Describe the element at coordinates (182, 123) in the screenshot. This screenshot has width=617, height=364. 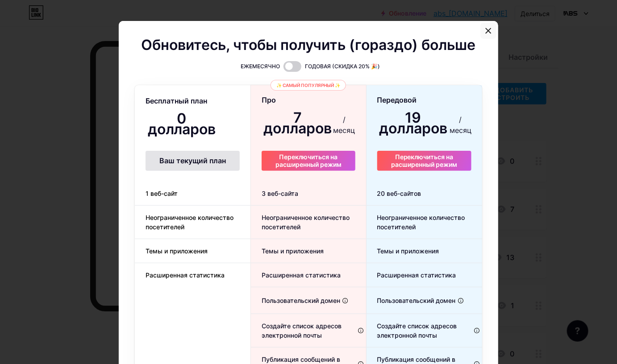
I see `font: 0 долларов` at that location.